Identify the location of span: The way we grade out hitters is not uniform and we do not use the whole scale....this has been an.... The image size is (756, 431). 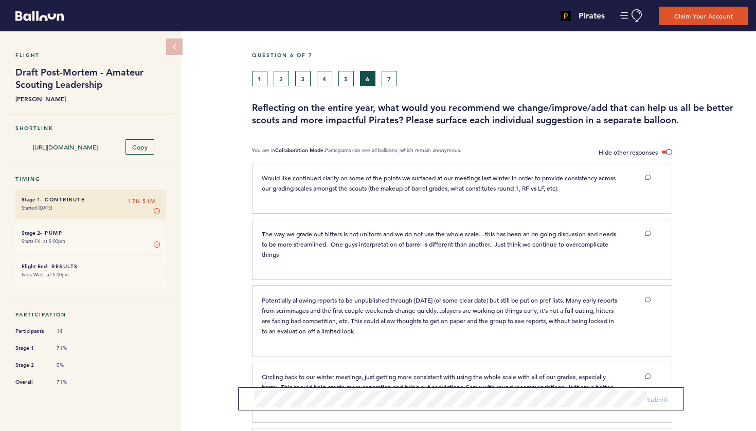
(440, 244).